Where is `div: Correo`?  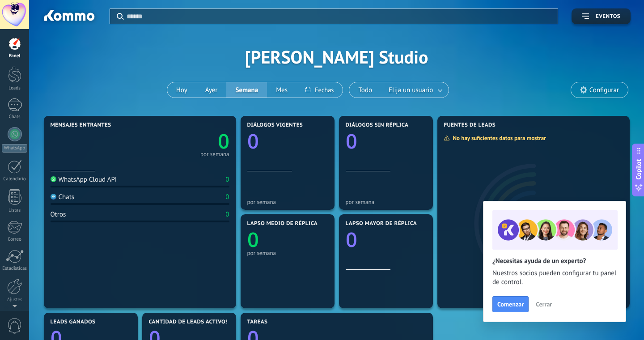 div: Correo is located at coordinates (15, 239).